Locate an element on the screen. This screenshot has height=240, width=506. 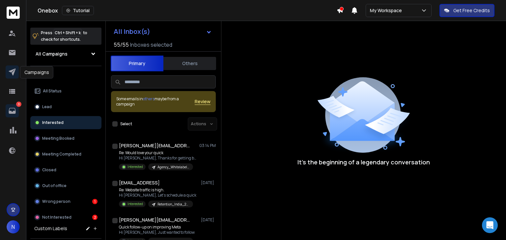
button: All Status is located at coordinates (66, 91).